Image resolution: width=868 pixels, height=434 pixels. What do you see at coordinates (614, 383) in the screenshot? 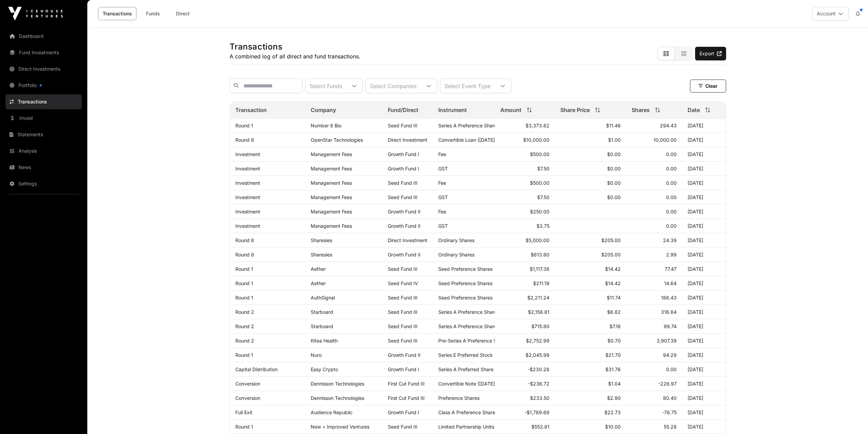
I see `span: $1.04` at bounding box center [614, 383].